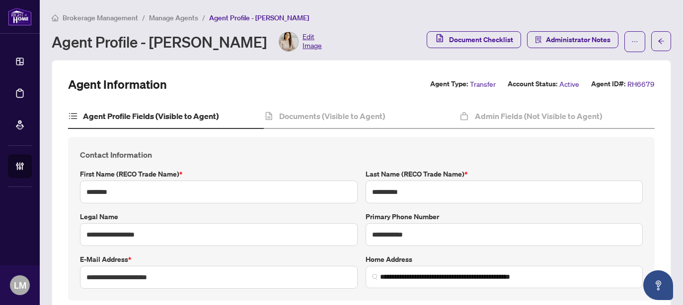 The height and width of the screenshot is (305, 683). What do you see at coordinates (20, 16) in the screenshot?
I see `img: logo` at bounding box center [20, 16].